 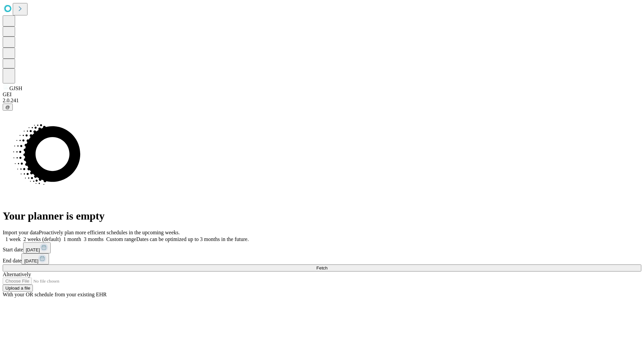 What do you see at coordinates (21, 233) in the screenshot?
I see `span: Import your data` at bounding box center [21, 233].